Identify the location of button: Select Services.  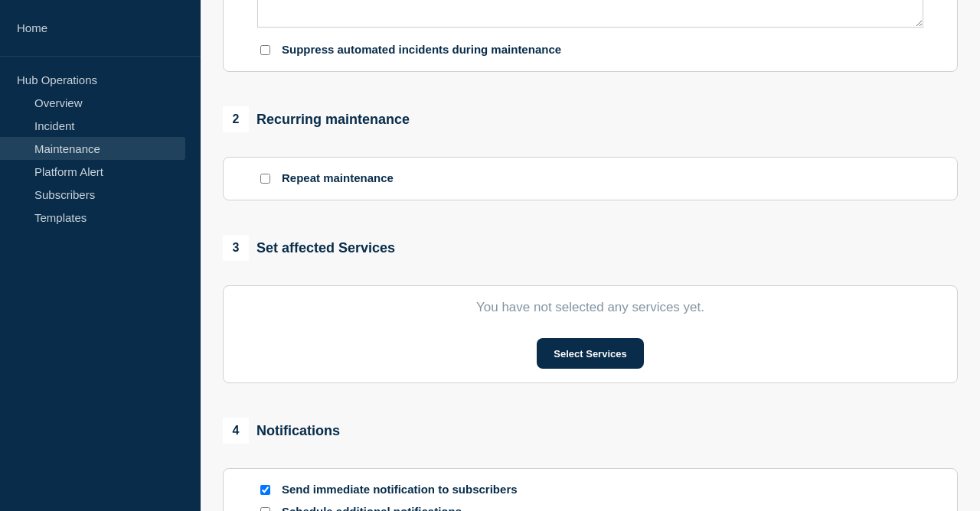
(589, 354).